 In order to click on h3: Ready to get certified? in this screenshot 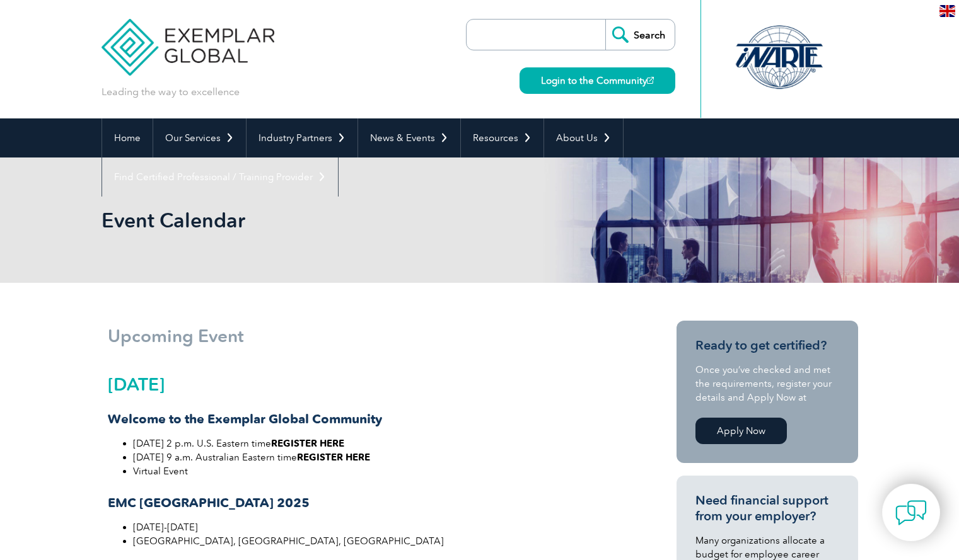, I will do `click(767, 345)`.